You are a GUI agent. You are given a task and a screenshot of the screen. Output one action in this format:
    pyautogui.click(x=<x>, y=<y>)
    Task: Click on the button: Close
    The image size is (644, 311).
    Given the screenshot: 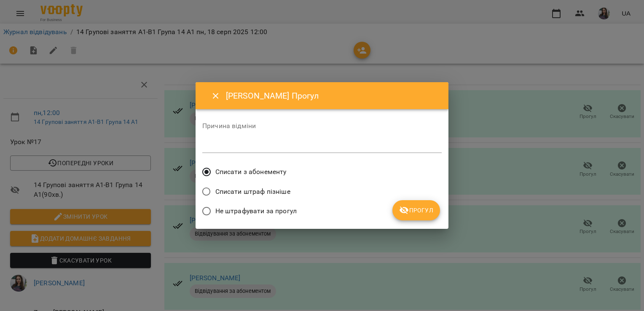 What is the action you would take?
    pyautogui.click(x=216, y=96)
    